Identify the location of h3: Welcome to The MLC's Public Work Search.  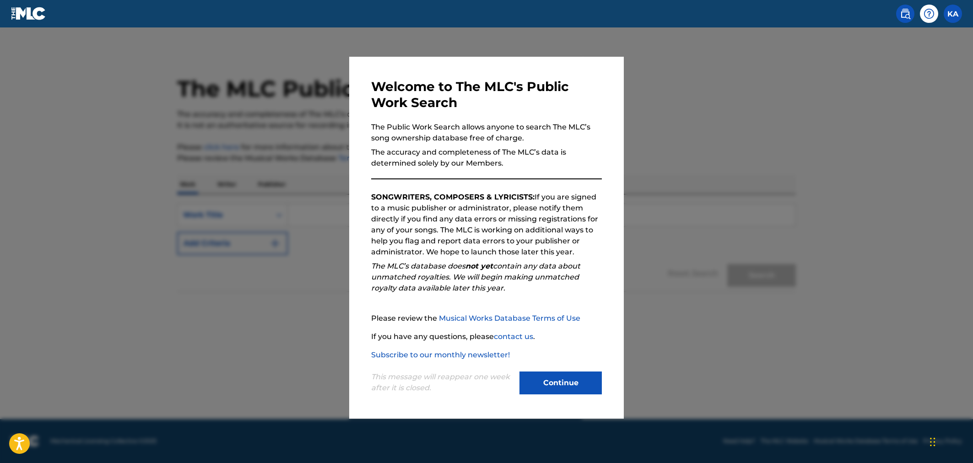
(487, 95).